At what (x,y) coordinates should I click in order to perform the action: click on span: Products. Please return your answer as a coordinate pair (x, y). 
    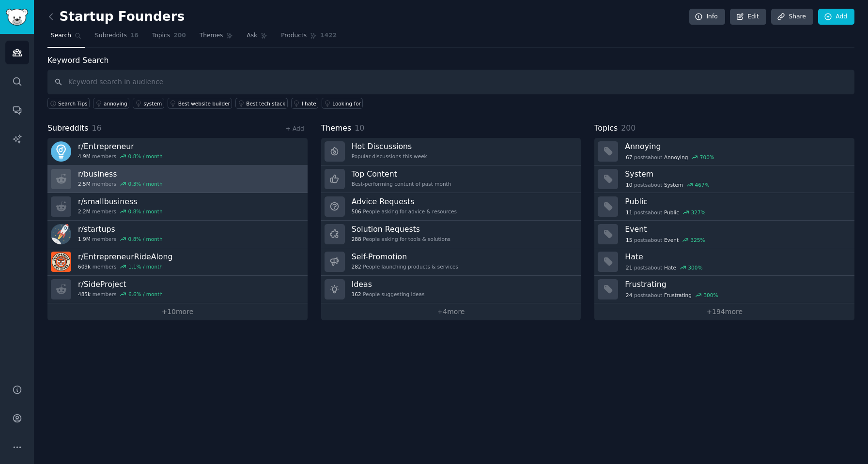
    Looking at the image, I should click on (294, 36).